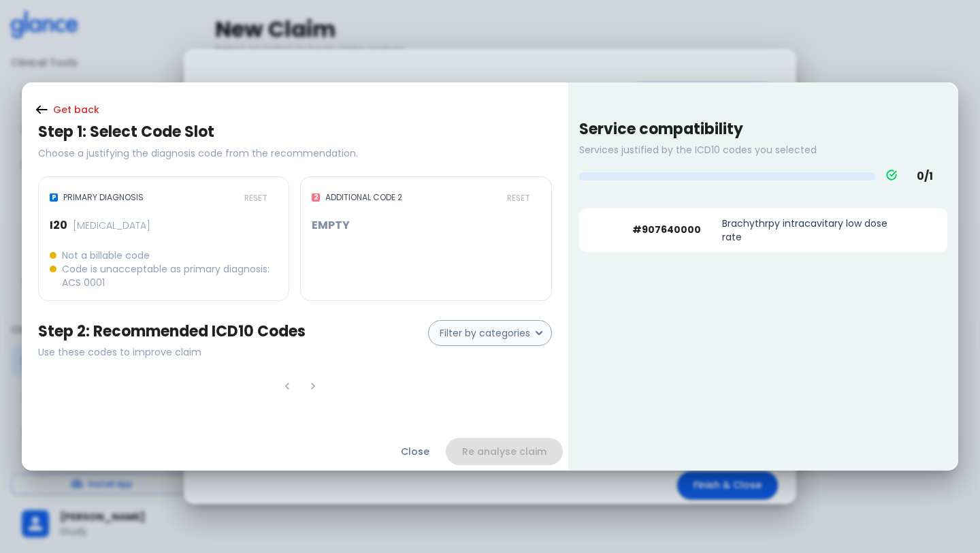 The height and width of the screenshot is (553, 980). Describe the element at coordinates (316, 197) in the screenshot. I see `span: 2` at that location.